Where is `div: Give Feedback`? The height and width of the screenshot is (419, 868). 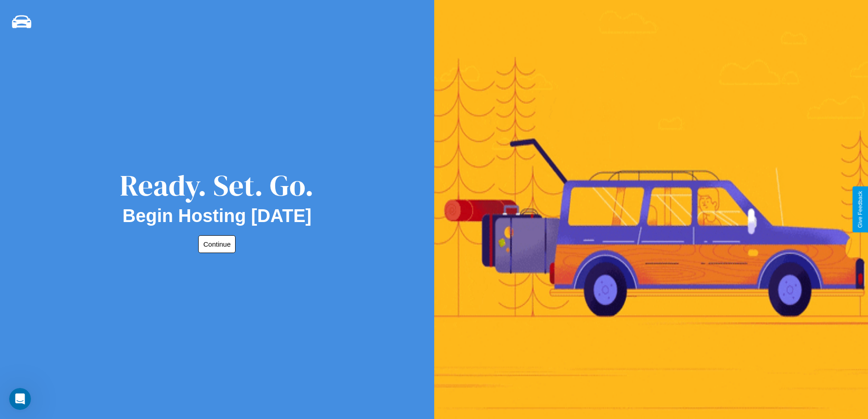 div: Give Feedback is located at coordinates (860, 210).